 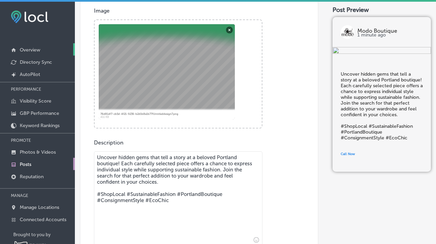 What do you see at coordinates (30, 17) in the screenshot?
I see `img: fda3e92497d09a02dc62c9cd864e3231.png` at bounding box center [30, 17].